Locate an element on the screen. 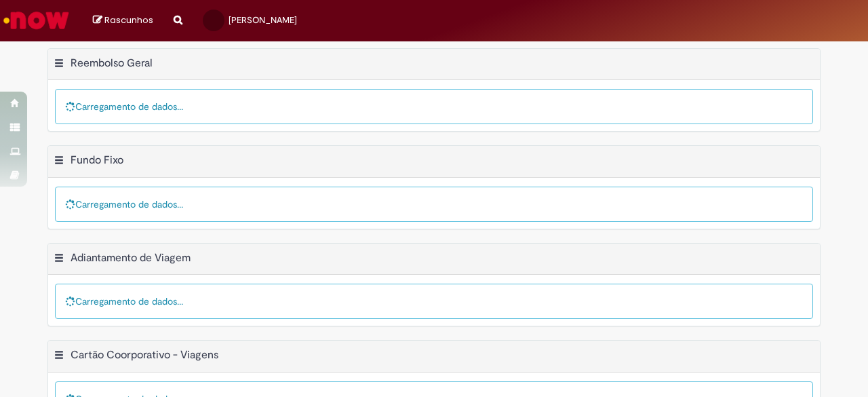 This screenshot has height=397, width=868. button: Adiantamento de Viagem Menu de contexto is located at coordinates (59, 260).